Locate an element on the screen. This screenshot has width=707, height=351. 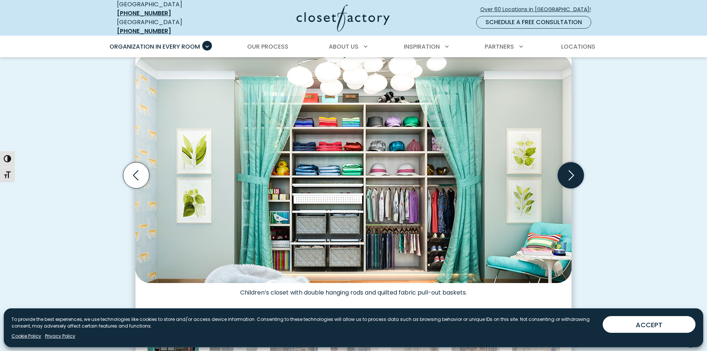
a: Cookie Policy is located at coordinates (26, 336).